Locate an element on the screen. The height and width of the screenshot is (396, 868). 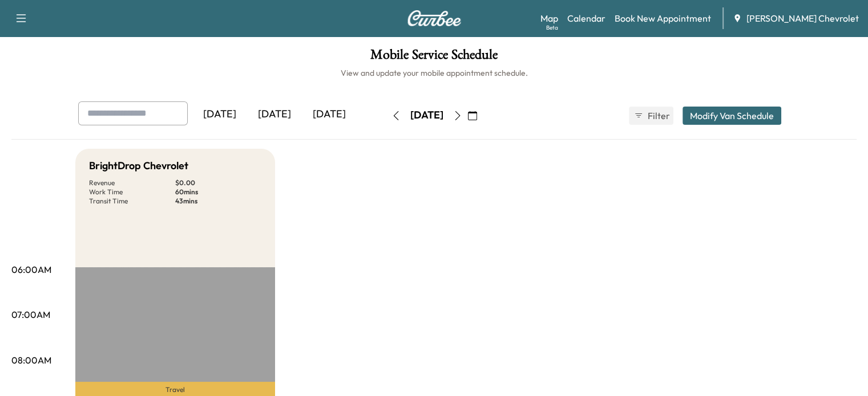
p: Transit Time is located at coordinates (132, 201).